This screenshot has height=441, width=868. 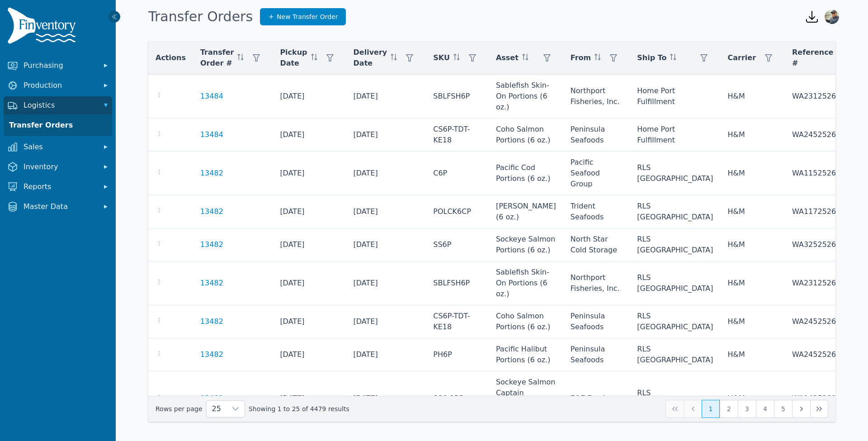 What do you see at coordinates (711, 409) in the screenshot?
I see `button: Page 1` at bounding box center [711, 409].